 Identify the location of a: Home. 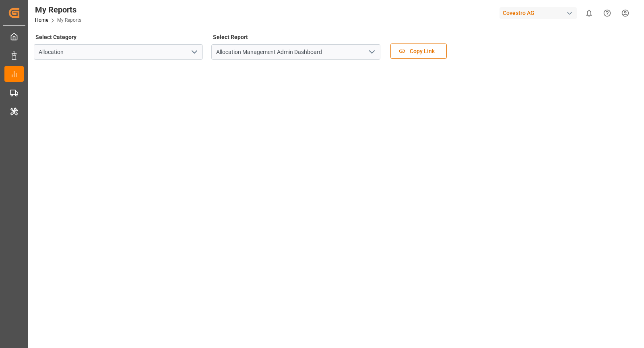
(42, 20).